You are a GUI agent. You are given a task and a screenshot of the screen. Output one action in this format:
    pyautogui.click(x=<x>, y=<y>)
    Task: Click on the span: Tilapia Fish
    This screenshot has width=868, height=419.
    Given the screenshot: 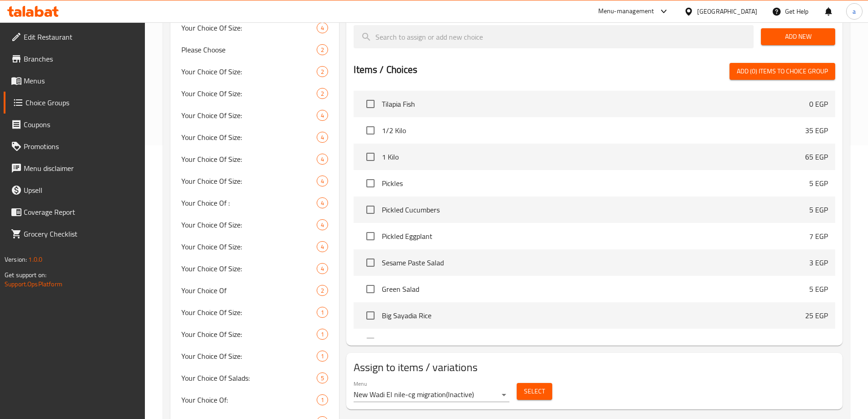 What is the action you would take?
    pyautogui.click(x=595, y=104)
    